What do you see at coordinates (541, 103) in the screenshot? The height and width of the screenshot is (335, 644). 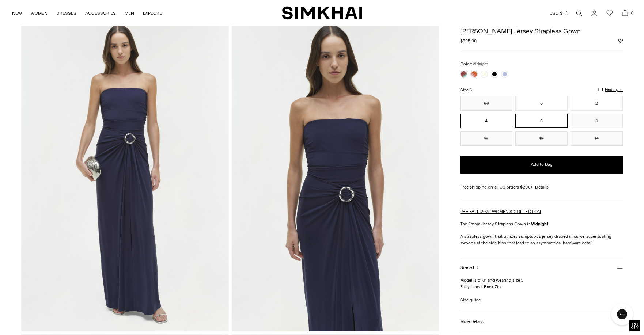 I see `button: 0` at bounding box center [541, 103].